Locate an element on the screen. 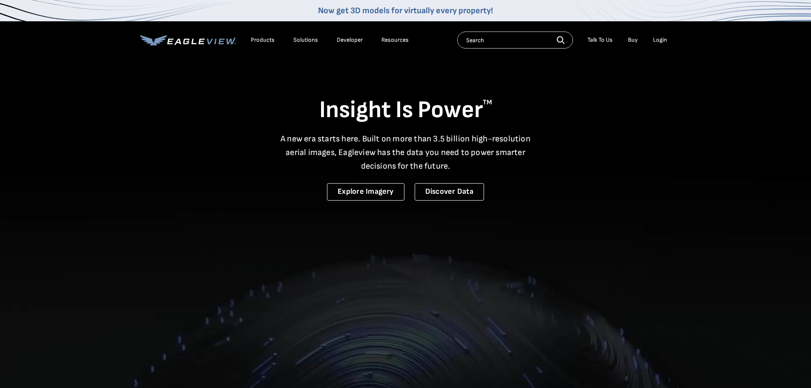  input: Search is located at coordinates (515, 40).